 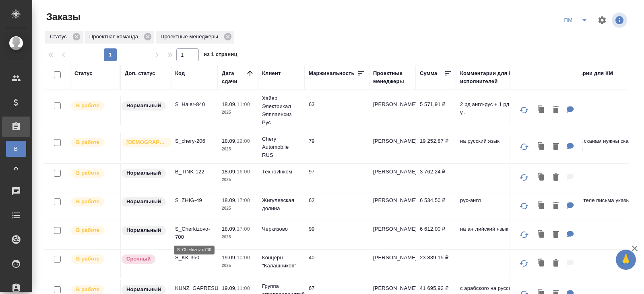 What do you see at coordinates (60, 37) in the screenshot?
I see `p: Статус` at bounding box center [60, 37].